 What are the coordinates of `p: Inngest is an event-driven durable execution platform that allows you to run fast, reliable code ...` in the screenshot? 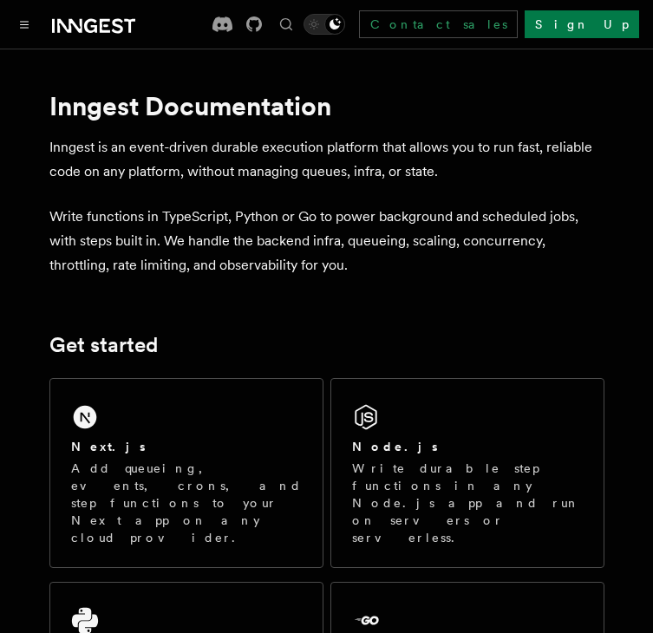 It's located at (327, 159).